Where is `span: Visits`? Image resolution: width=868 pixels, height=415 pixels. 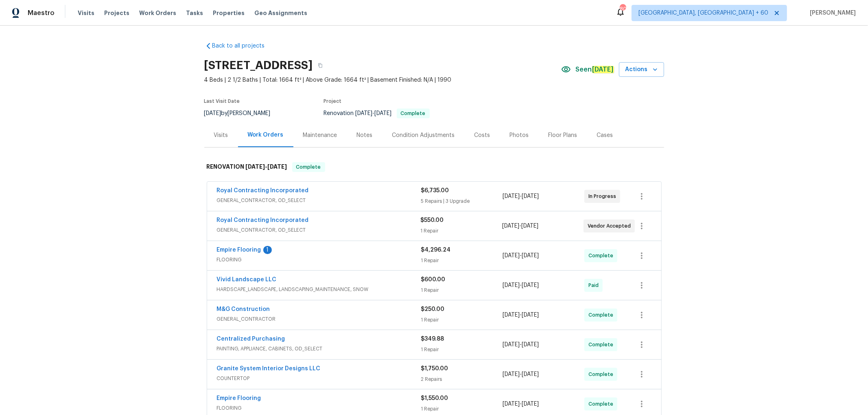
span: Visits is located at coordinates (86, 13).